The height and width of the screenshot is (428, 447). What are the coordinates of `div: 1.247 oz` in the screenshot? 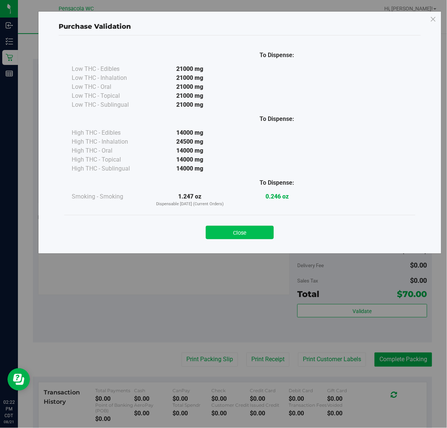 It's located at (190, 200).